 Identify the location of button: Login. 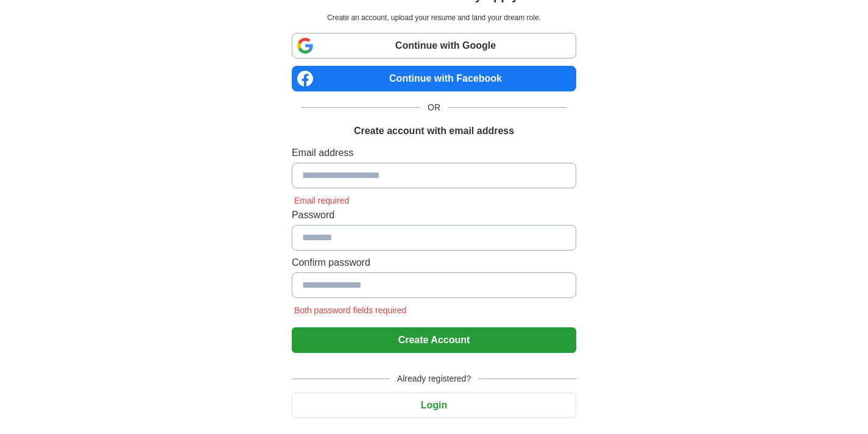
(434, 406).